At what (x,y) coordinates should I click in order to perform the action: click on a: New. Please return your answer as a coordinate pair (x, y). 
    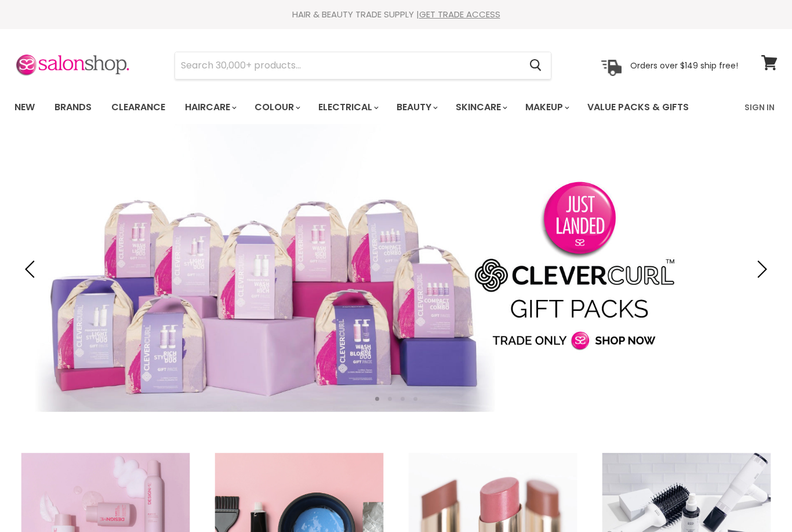
    Looking at the image, I should click on (24, 107).